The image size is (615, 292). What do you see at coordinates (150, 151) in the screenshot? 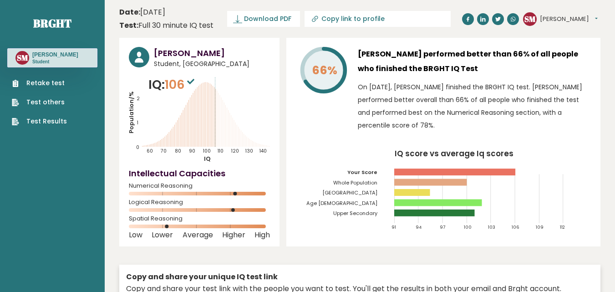
I see `tspan: 60` at bounding box center [150, 151].